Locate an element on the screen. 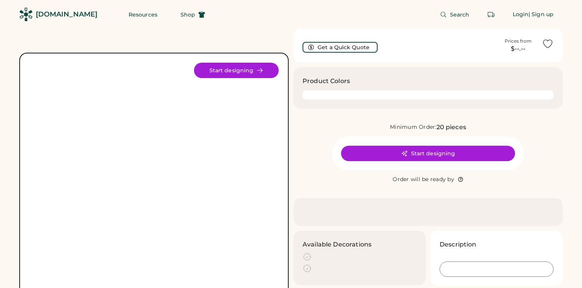  div: Order will be ready by is located at coordinates (423, 180).